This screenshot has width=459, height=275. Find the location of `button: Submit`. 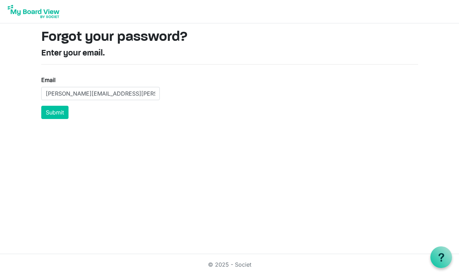

button: Submit is located at coordinates (55, 113).